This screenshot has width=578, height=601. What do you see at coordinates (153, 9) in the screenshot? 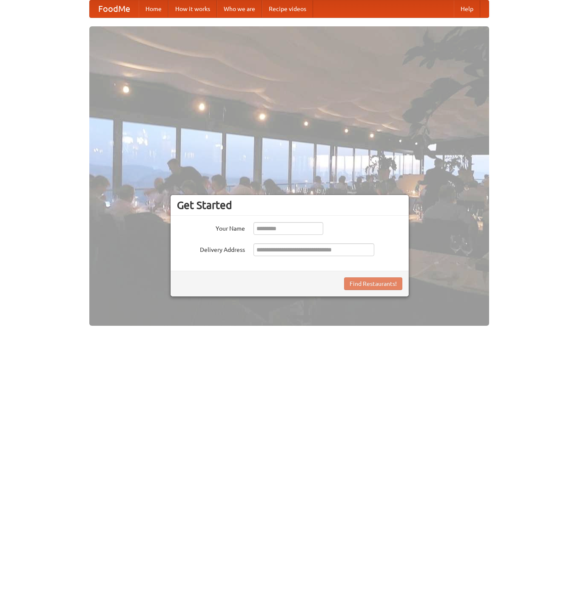
I see `a: Home` at bounding box center [153, 9].